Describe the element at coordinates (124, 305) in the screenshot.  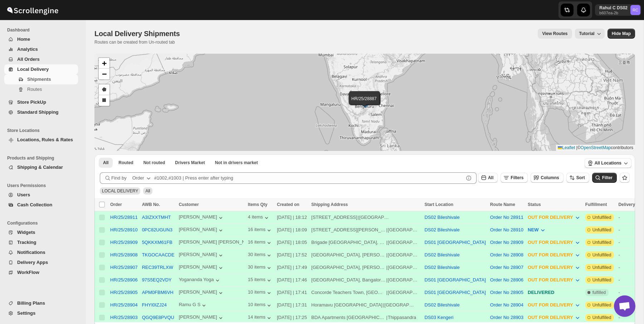
I see `div: HR/25/28904` at that location.